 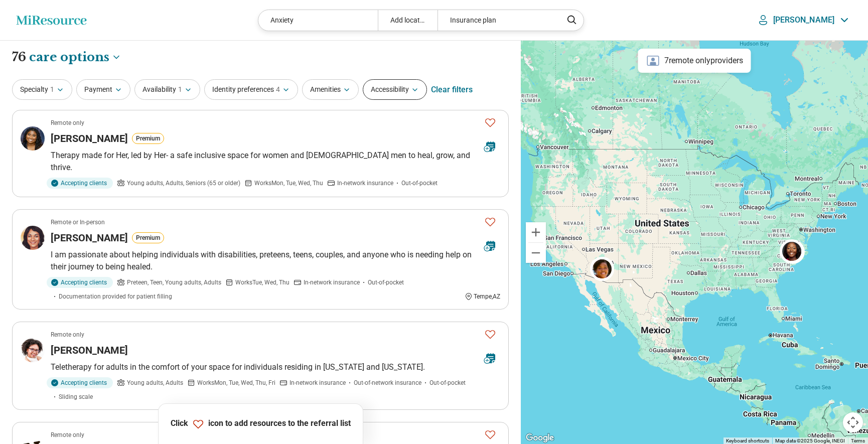 I want to click on div: 7 remote only providers, so click(x=694, y=61).